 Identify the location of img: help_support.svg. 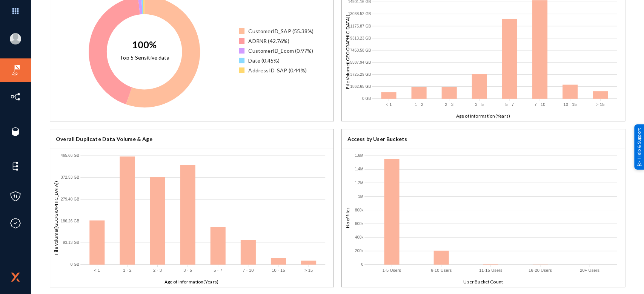
(639, 163).